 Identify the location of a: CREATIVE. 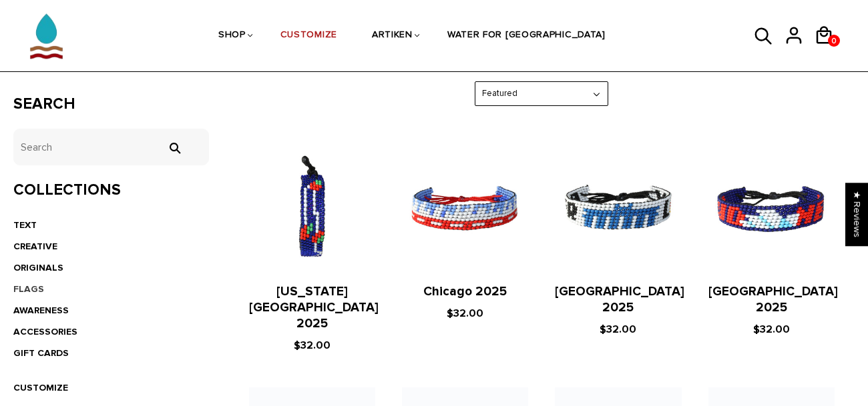
(36, 246).